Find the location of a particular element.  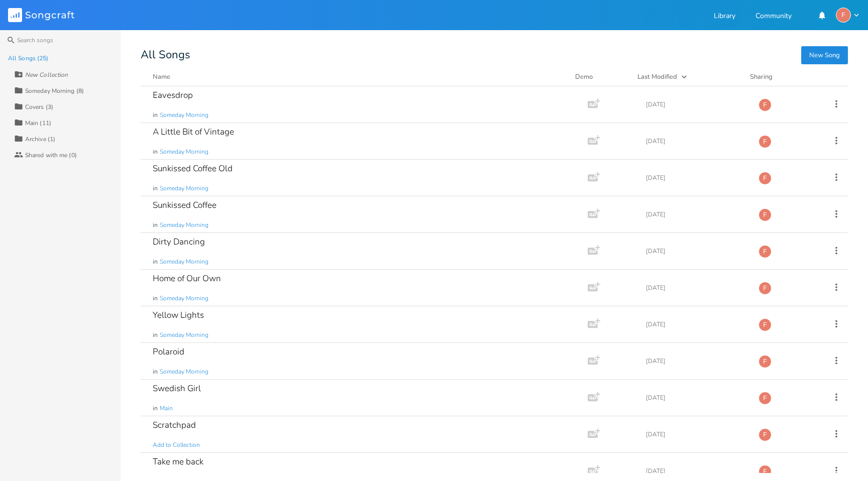

button: F is located at coordinates (848, 15).